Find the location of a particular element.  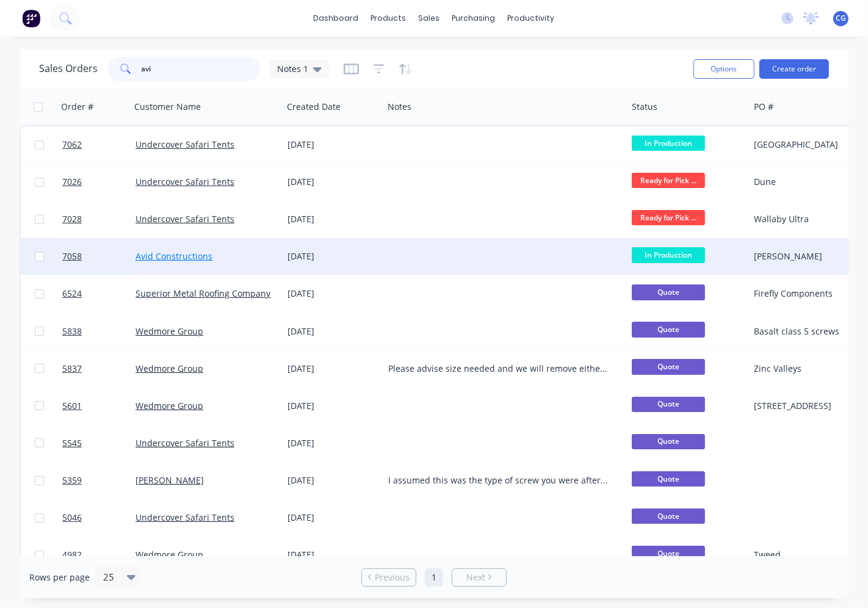

span: 5601 is located at coordinates (72, 406).